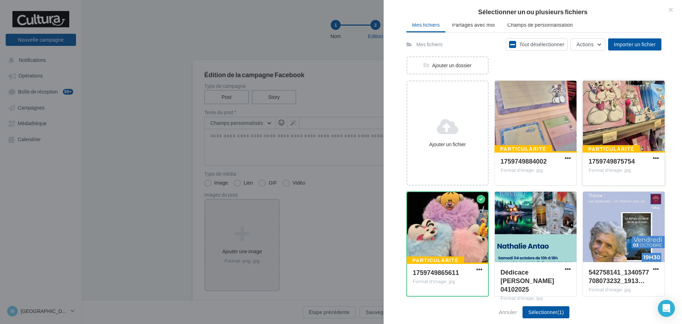 Image resolution: width=682 pixels, height=324 pixels. Describe the element at coordinates (436, 272) in the screenshot. I see `span: 1759749865611` at that location.